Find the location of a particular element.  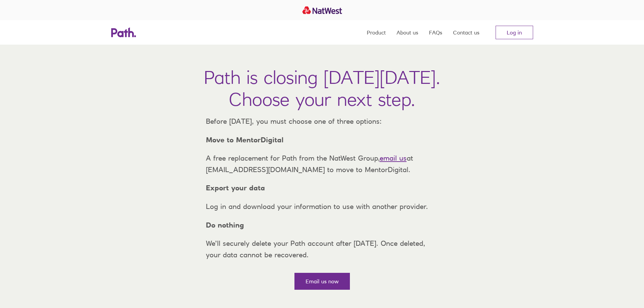

a: FAQs is located at coordinates (436, 32).